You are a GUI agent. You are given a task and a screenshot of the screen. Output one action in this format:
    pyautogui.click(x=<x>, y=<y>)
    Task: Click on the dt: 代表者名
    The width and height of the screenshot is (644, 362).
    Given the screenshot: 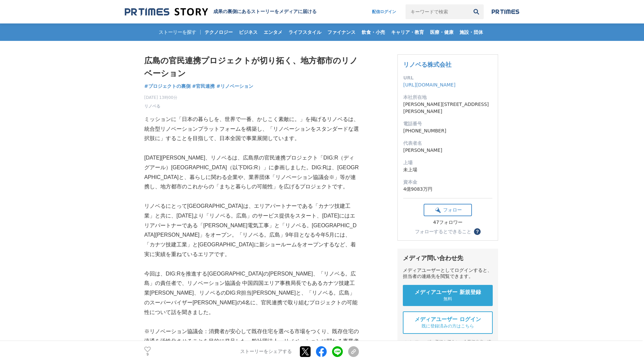 What is the action you would take?
    pyautogui.click(x=448, y=143)
    